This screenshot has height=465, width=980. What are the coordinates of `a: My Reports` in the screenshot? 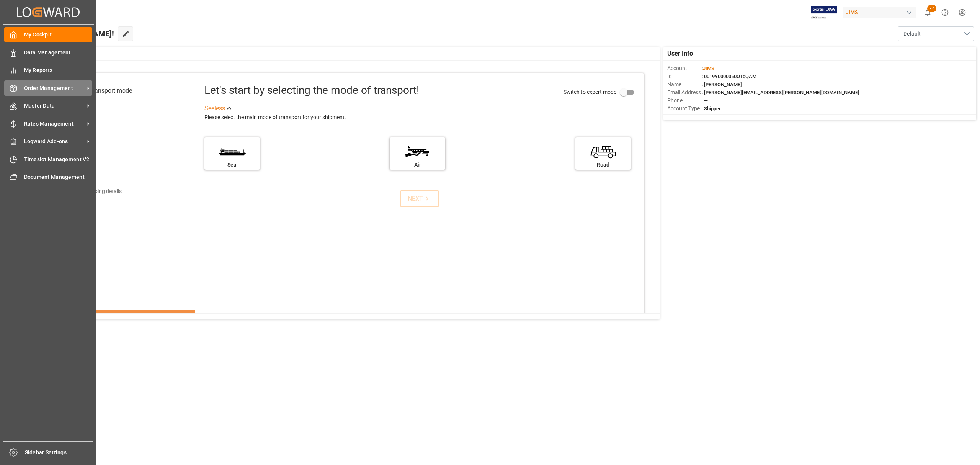 It's located at (48, 70).